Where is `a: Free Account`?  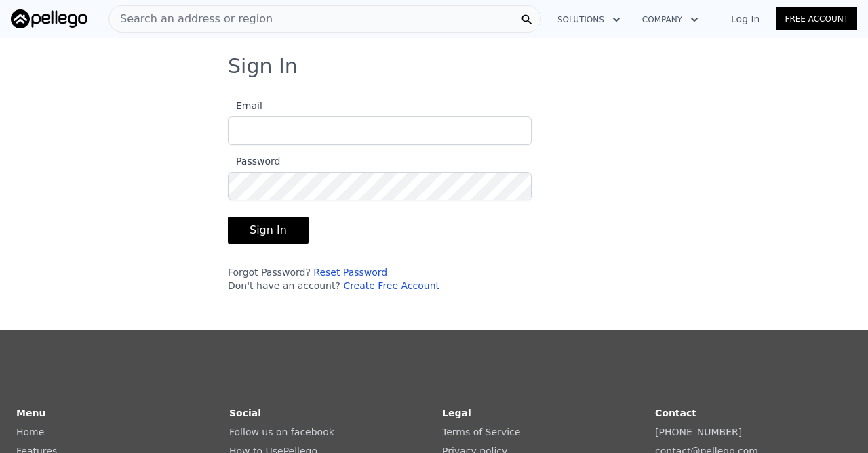 a: Free Account is located at coordinates (817, 19).